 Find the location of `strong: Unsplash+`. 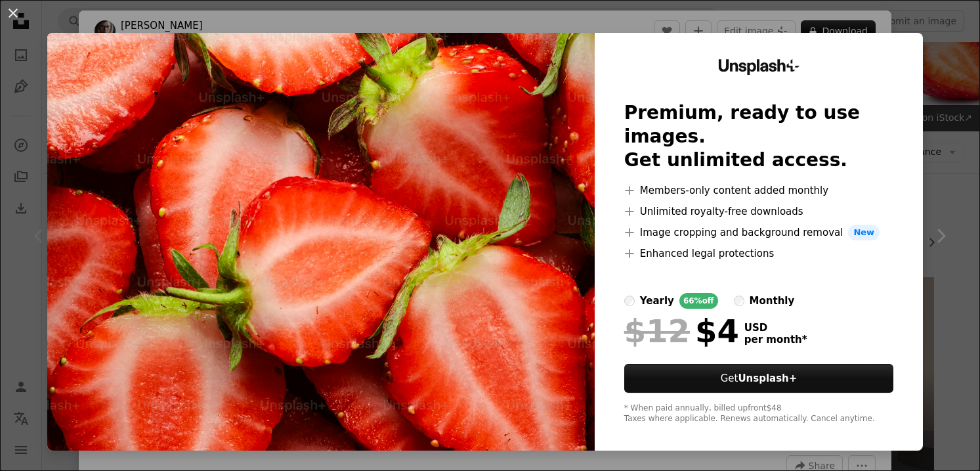

strong: Unsplash+ is located at coordinates (767, 378).